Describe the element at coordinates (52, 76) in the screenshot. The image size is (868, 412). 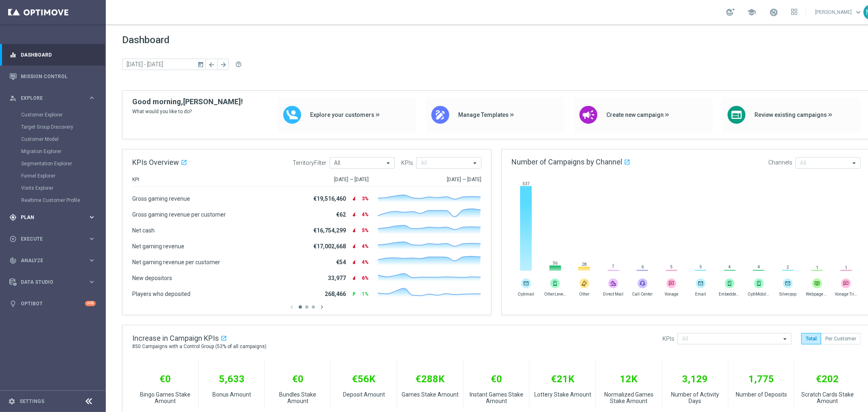
I see `div: Mission Control` at that location.